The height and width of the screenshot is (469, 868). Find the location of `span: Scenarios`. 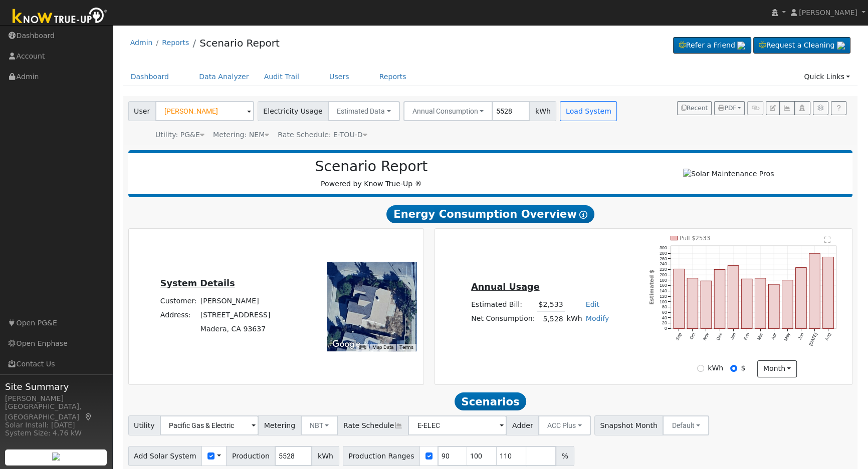

span: Scenarios is located at coordinates (490, 401).